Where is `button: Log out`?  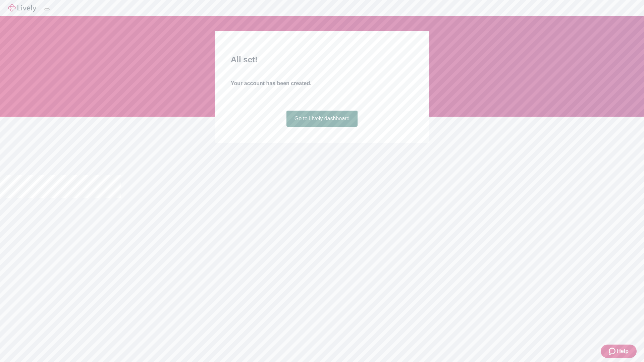 button: Log out is located at coordinates (47, 9).